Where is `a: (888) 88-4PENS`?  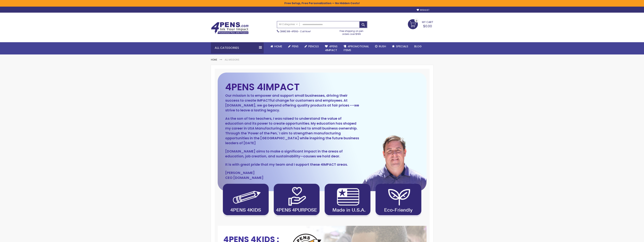
a: (888) 88-4PENS is located at coordinates (289, 31).